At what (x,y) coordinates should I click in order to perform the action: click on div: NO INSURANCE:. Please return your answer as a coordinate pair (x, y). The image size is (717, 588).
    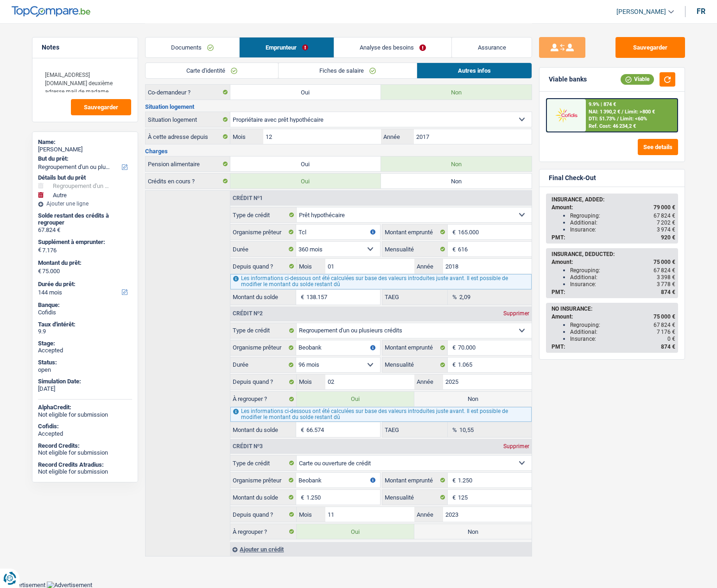
    Looking at the image, I should click on (613, 309).